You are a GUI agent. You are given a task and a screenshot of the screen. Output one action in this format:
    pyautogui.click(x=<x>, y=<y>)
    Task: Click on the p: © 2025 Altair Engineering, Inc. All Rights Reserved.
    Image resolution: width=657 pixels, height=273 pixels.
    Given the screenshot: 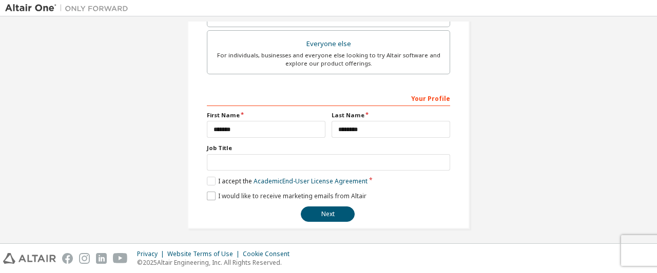 What is the action you would take?
    pyautogui.click(x=216, y=263)
    